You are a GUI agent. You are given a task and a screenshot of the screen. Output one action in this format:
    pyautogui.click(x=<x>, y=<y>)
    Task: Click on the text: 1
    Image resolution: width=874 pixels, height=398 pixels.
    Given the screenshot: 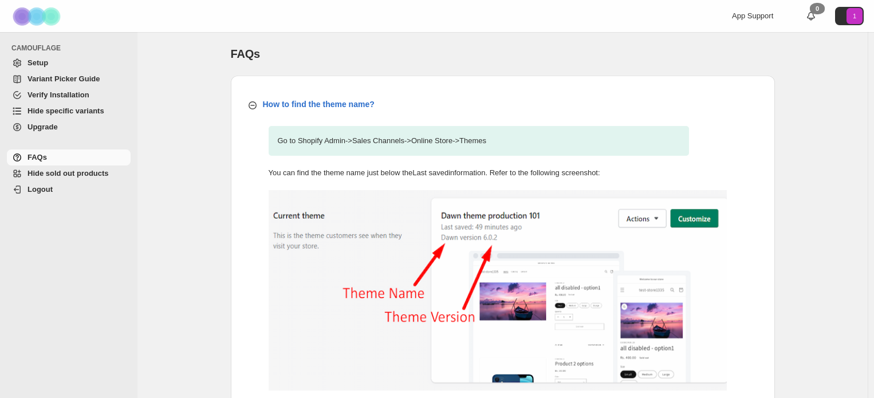 What is the action you would take?
    pyautogui.click(x=854, y=16)
    